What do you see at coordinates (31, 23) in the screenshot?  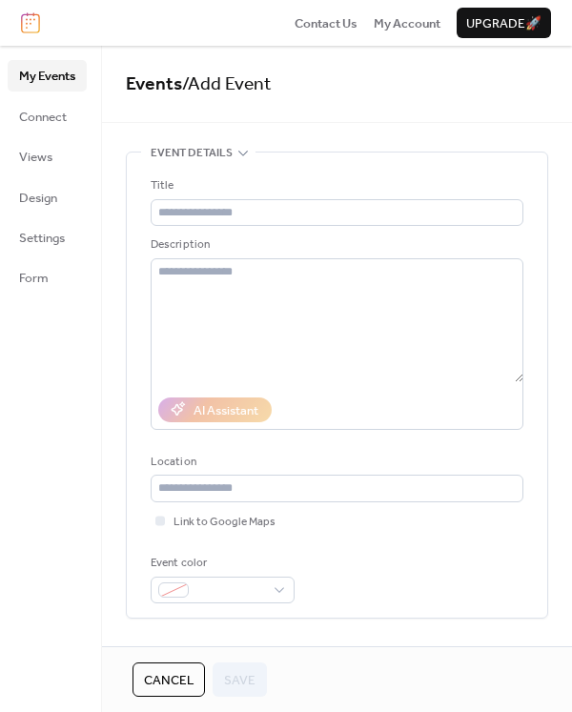 I see `img: logo` at bounding box center [31, 23].